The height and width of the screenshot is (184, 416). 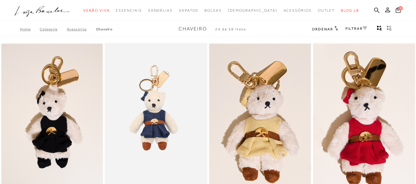 I want to click on button: 0, so click(x=398, y=11).